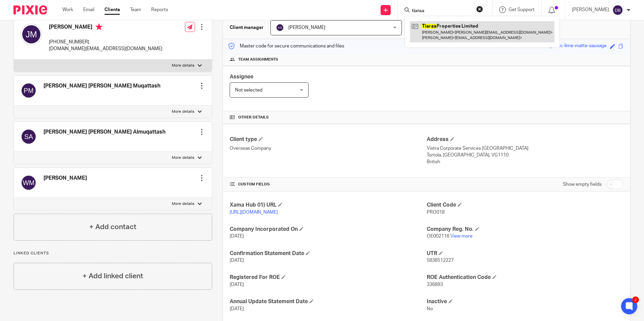 The height and width of the screenshot is (321, 644). Describe the element at coordinates (328, 140) in the screenshot. I see `h4: Client type` at that location.